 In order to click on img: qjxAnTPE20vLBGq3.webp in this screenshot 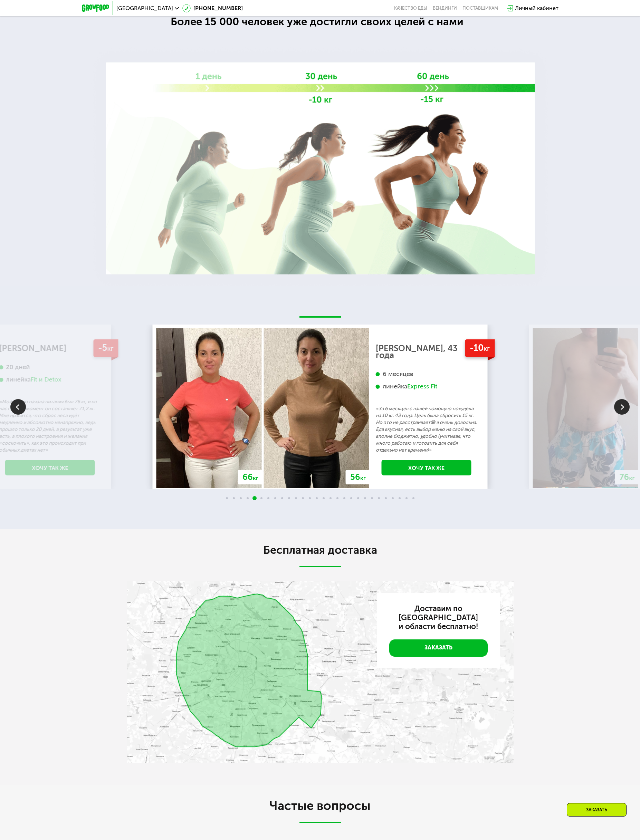, I will do `click(320, 672)`.